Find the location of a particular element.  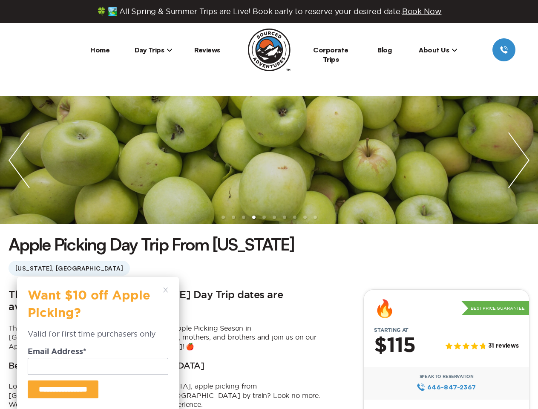

li: slide item 3 is located at coordinates (244, 217).